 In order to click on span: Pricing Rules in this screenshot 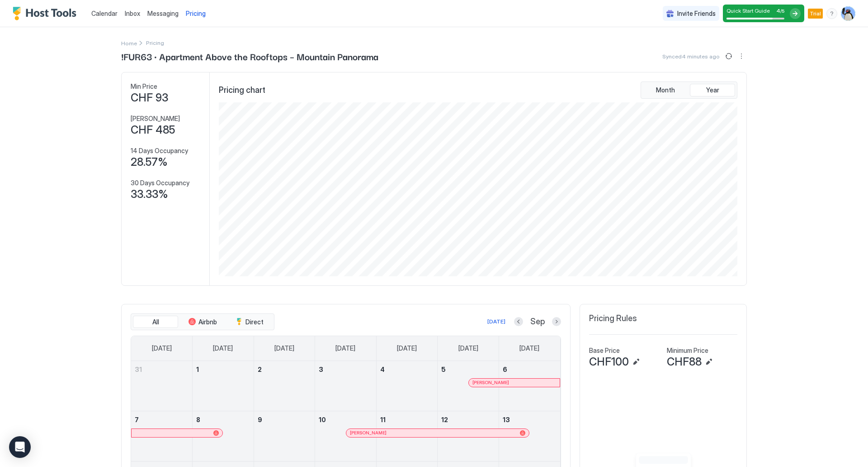, I will do `click(613, 318)`.